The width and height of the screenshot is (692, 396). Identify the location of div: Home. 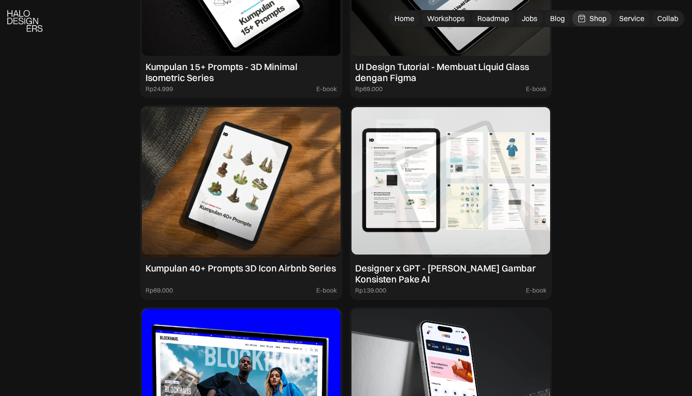
(404, 18).